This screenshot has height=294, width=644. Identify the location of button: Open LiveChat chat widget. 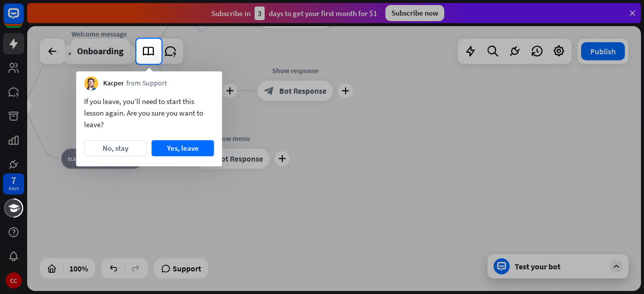
(23, 19).